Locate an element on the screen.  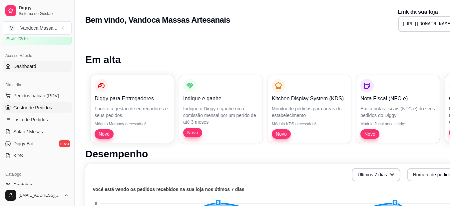
h2: Bem vindo, Vandoca Massas Artesanais is located at coordinates (157, 20).